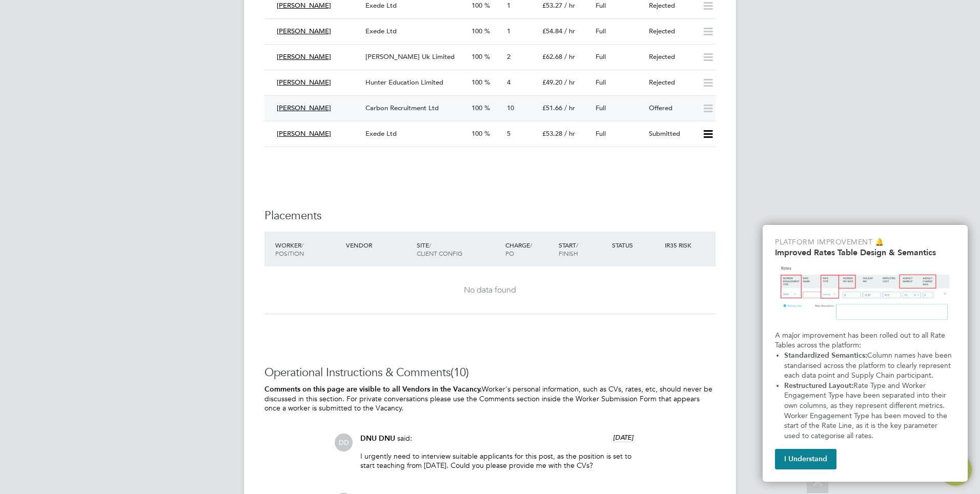 This screenshot has width=980, height=494. Describe the element at coordinates (583, 249) in the screenshot. I see `div: Start` at that location.